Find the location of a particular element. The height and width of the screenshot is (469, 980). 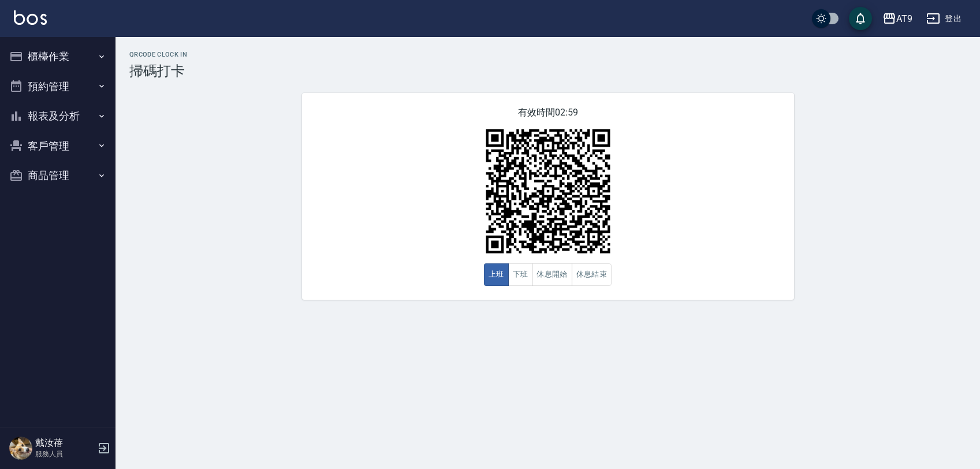

button: save is located at coordinates (860, 18).